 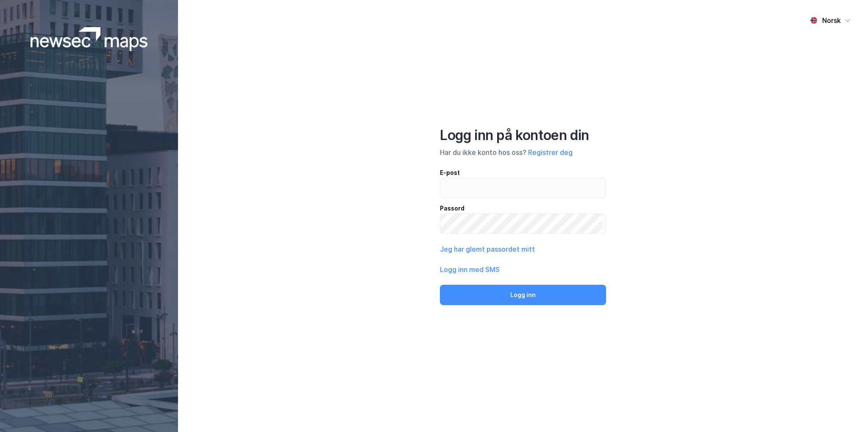 I want to click on div: Passord, so click(x=523, y=208).